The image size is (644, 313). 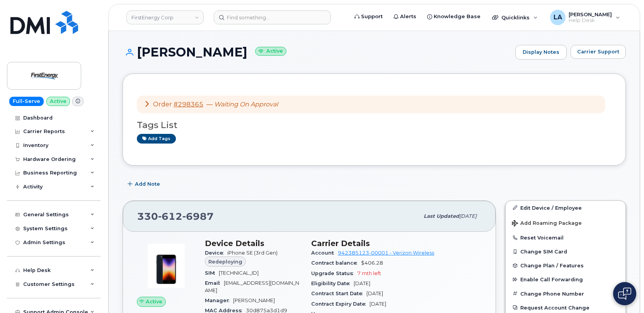 What do you see at coordinates (253, 243) in the screenshot?
I see `h3: Device Details` at bounding box center [253, 243].